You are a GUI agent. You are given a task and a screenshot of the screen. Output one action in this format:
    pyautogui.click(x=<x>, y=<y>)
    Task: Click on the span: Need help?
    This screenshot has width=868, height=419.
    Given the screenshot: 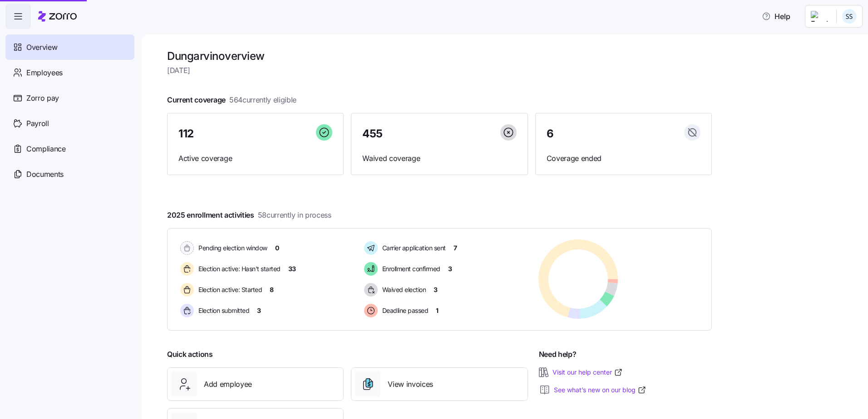 What is the action you would take?
    pyautogui.click(x=557, y=354)
    